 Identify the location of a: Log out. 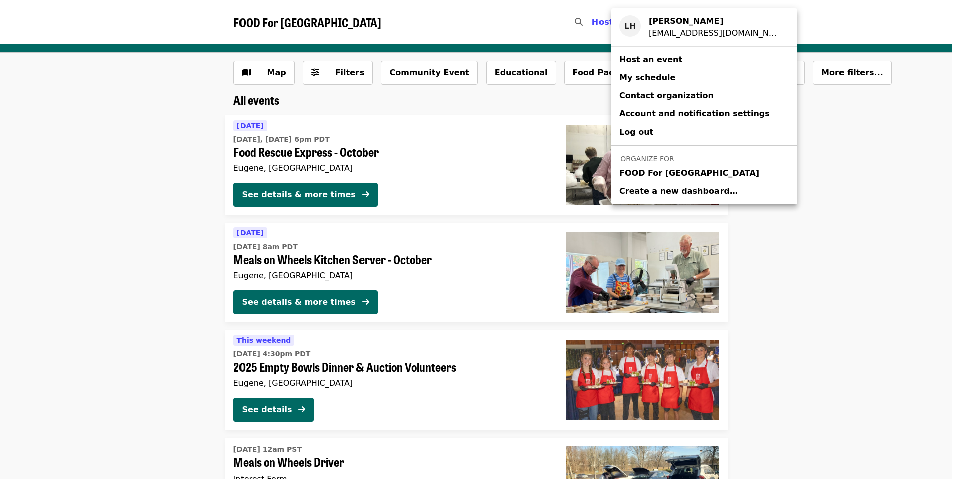
(704, 132).